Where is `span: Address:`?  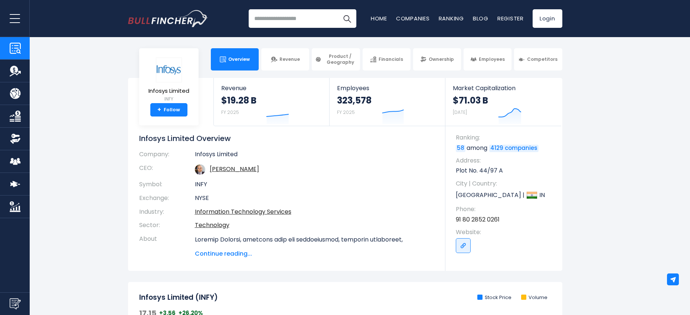
span: Address: is located at coordinates (505, 161).